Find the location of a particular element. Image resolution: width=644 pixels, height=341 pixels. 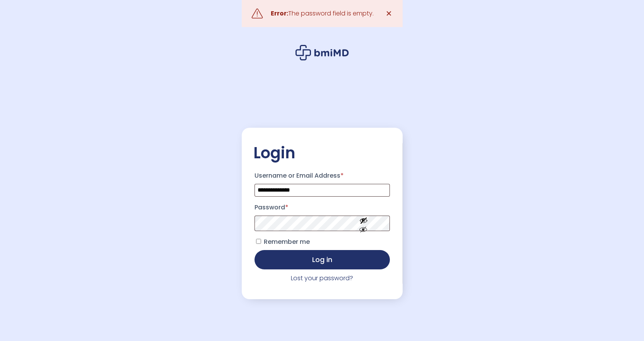

h2: Login is located at coordinates (322, 153).